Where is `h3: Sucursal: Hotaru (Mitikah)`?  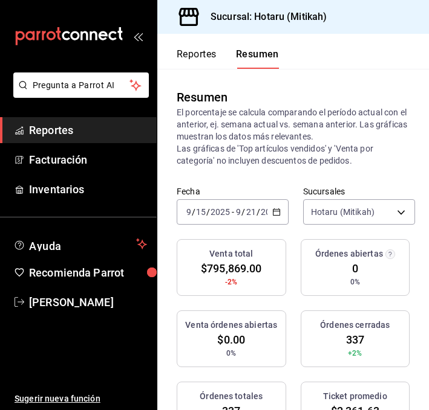
h3: Sucursal: Hotaru (Mitikah) is located at coordinates (264, 17).